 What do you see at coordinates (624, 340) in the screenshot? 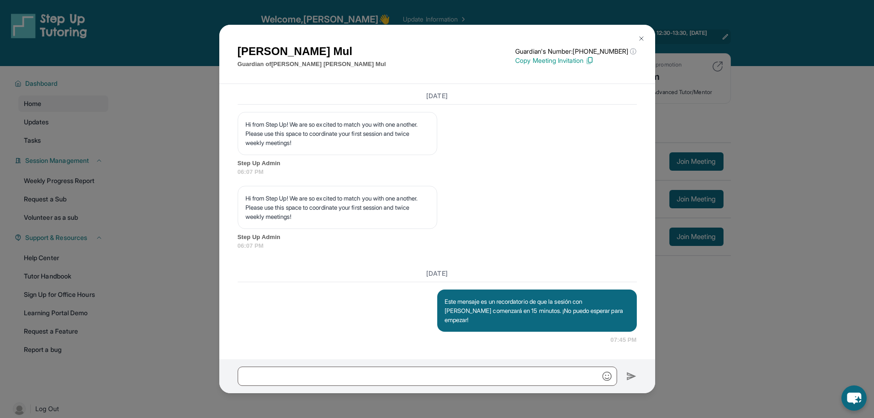
I see `span: 07:45 PM` at bounding box center [624, 340].